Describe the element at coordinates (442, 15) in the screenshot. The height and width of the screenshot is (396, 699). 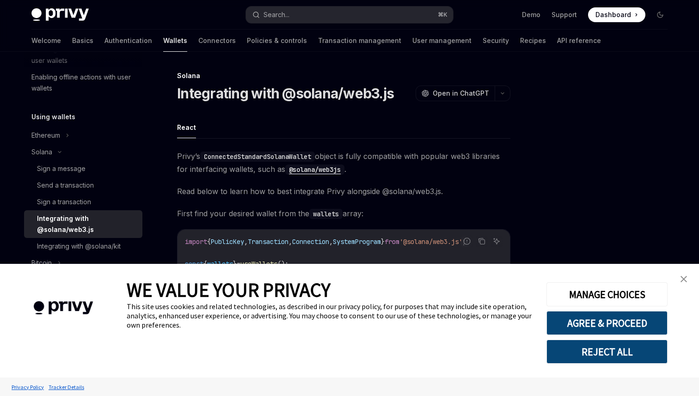
I see `span: ⌘ K` at that location.